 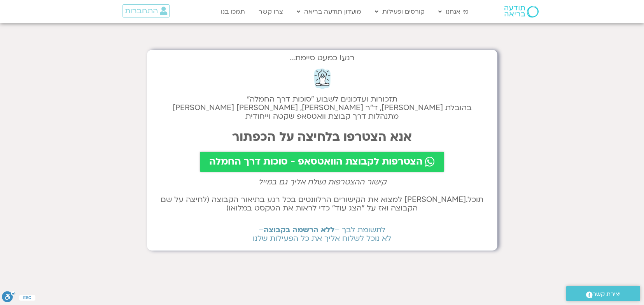 What do you see at coordinates (316, 162) in the screenshot?
I see `span: הצטרפות לקבוצת הוואטסאפ - סוכות דרך החמלה` at bounding box center [316, 162].